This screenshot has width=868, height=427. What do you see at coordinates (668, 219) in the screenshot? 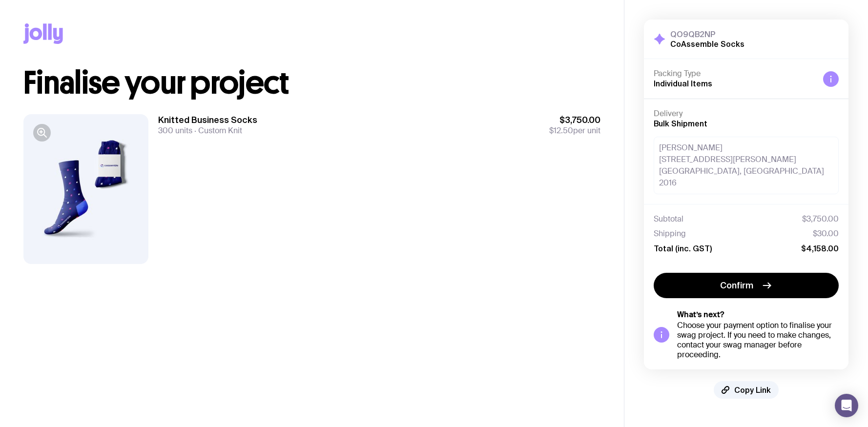
I see `span: Subtotal` at bounding box center [668, 219].